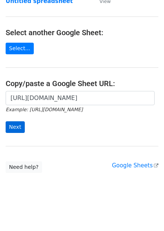 The image size is (164, 231). Describe the element at coordinates (82, 84) in the screenshot. I see `h4: Copy/paste a Google Sheet URL:` at that location.